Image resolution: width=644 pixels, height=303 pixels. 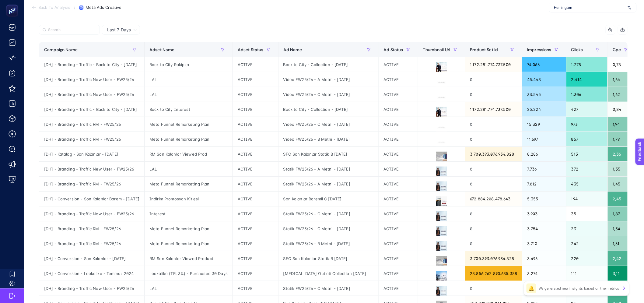 I want to click on span: Adset Name, so click(x=162, y=50).